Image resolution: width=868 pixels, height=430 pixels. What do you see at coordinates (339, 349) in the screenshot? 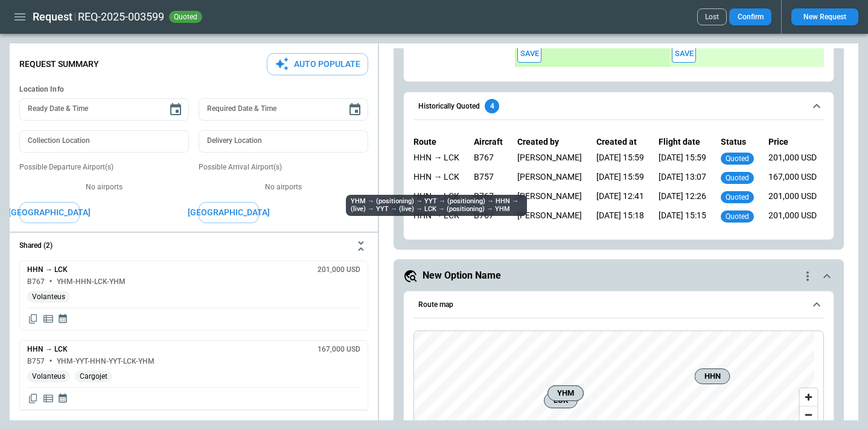
I see `h6: 167,000 USD` at bounding box center [339, 349].